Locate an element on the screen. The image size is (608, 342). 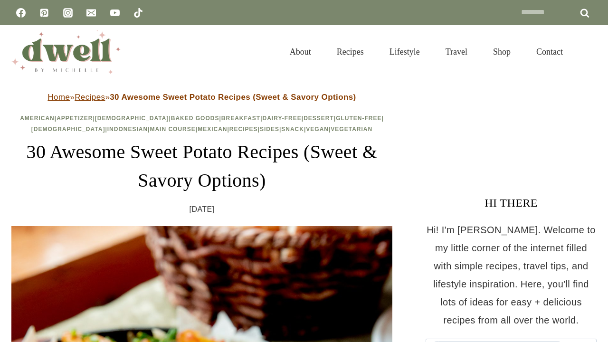
h1: 30 Awesome Sweet Potato Recipes (Sweet & Savory Options) is located at coordinates (202, 166).